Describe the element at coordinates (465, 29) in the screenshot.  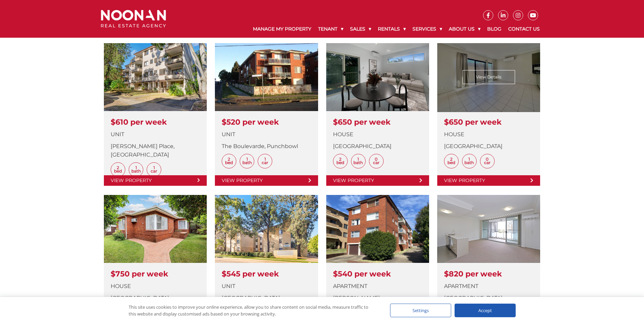
I see `a: About Us` at that location.